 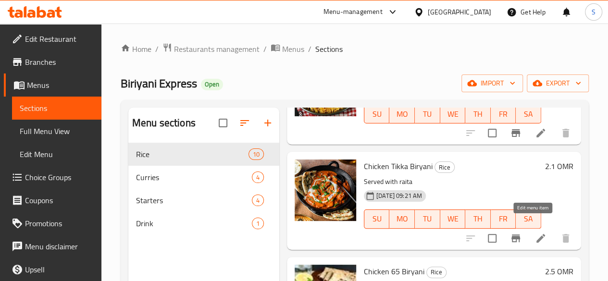 What do you see at coordinates (52, 200) in the screenshot?
I see `a: Coupons` at bounding box center [52, 200].